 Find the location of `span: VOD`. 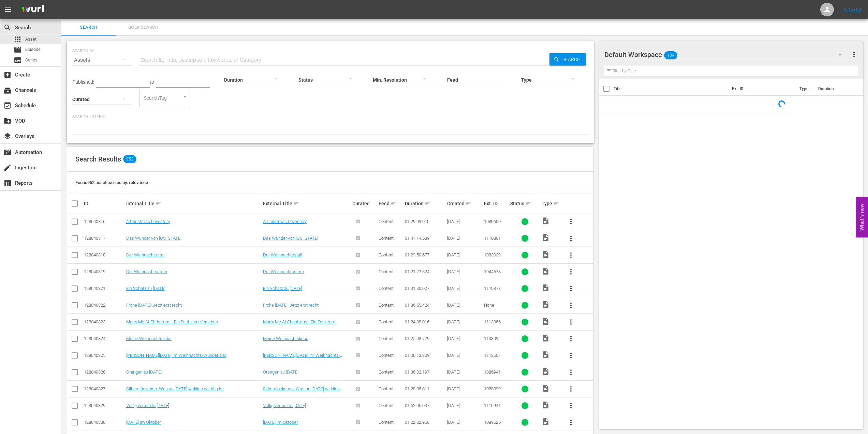

span: VOD is located at coordinates (8, 121).